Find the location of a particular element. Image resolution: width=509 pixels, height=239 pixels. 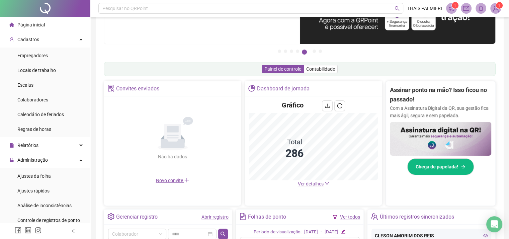

span: team is located at coordinates (374, 216).